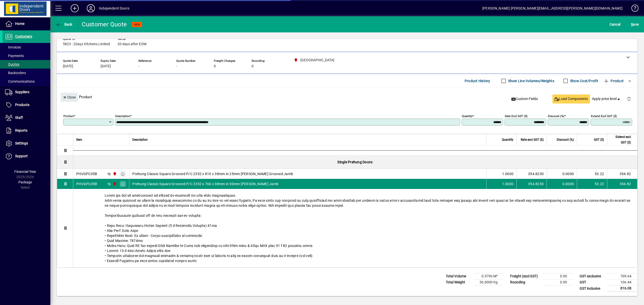 The height and width of the screenshot is (305, 644). What do you see at coordinates (347, 97) in the screenshot?
I see `div: Product` at bounding box center [347, 97].